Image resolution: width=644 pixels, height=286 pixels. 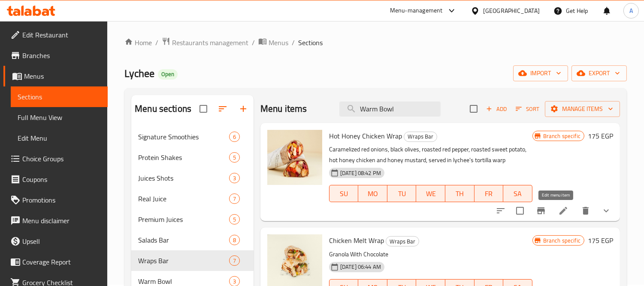 What do you see at coordinates (138, 43) in the screenshot?
I see `a: Home` at bounding box center [138, 43].